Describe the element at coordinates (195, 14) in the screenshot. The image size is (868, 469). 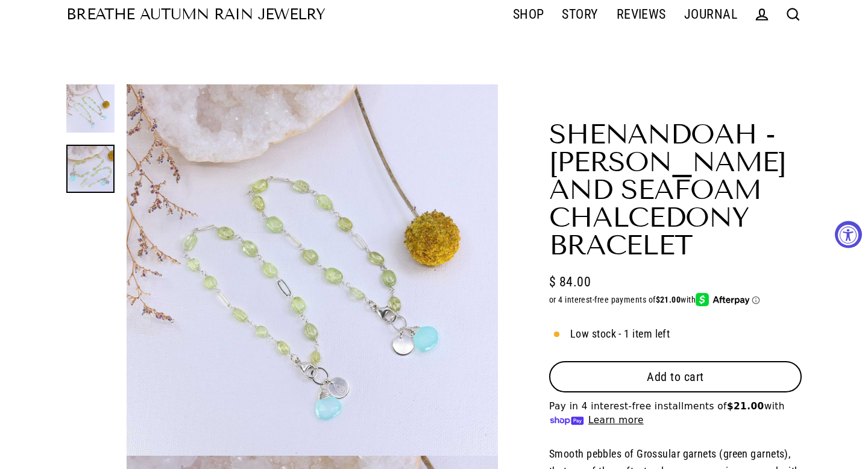
I see `a: Breathe Autumn Rain Jewelry` at that location.